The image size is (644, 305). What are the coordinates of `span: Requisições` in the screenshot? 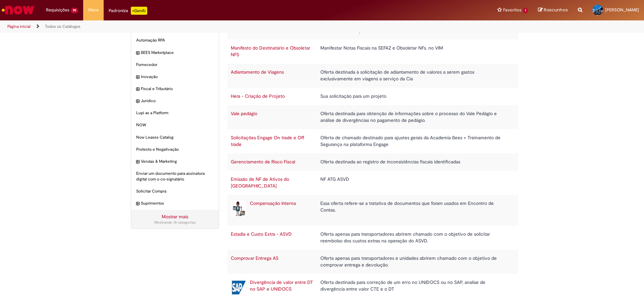 It's located at (58, 10).